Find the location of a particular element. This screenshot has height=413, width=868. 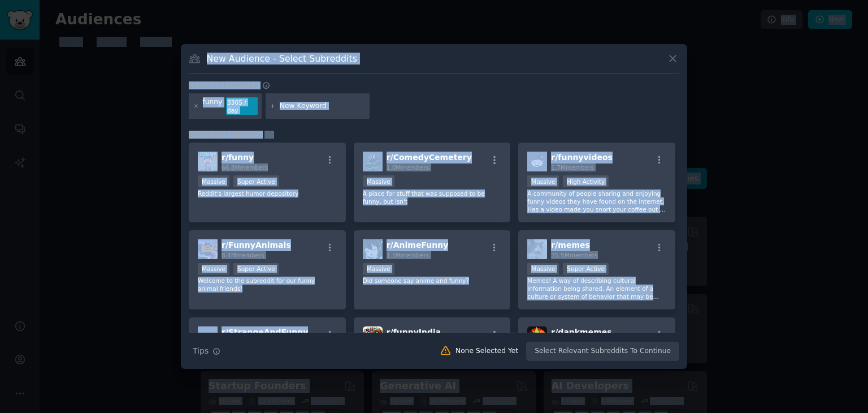

div: funny is located at coordinates (212, 106).